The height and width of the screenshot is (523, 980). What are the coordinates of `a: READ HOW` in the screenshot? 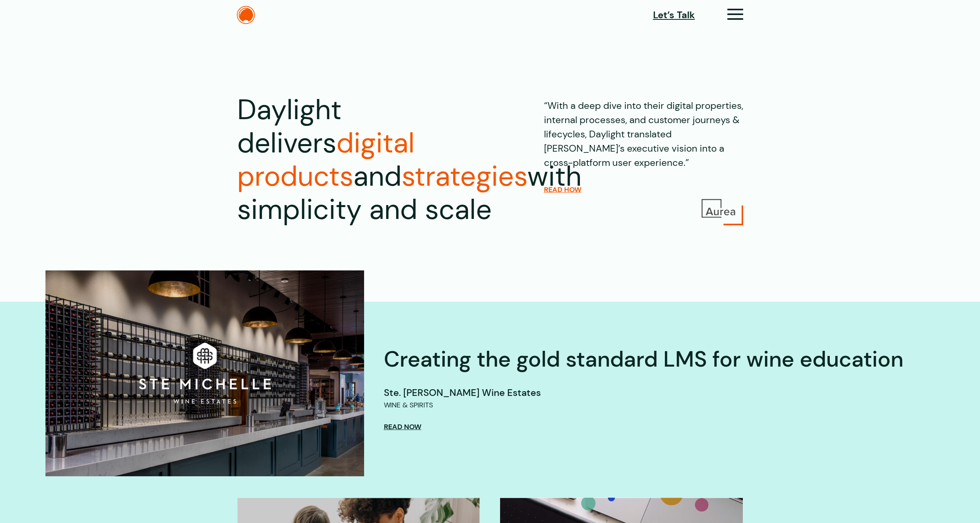 It's located at (563, 190).